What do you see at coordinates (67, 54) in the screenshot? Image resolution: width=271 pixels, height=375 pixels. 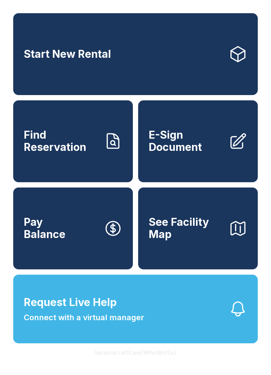 I see `span: Start New Rental` at bounding box center [67, 54].